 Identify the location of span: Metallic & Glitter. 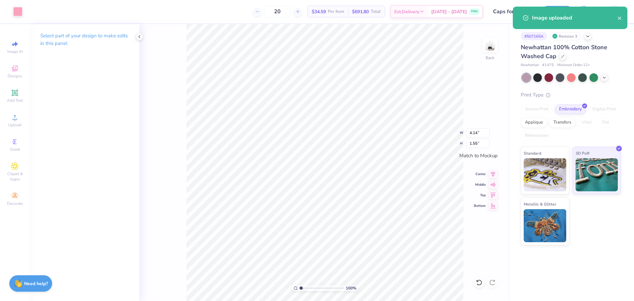
(540, 204).